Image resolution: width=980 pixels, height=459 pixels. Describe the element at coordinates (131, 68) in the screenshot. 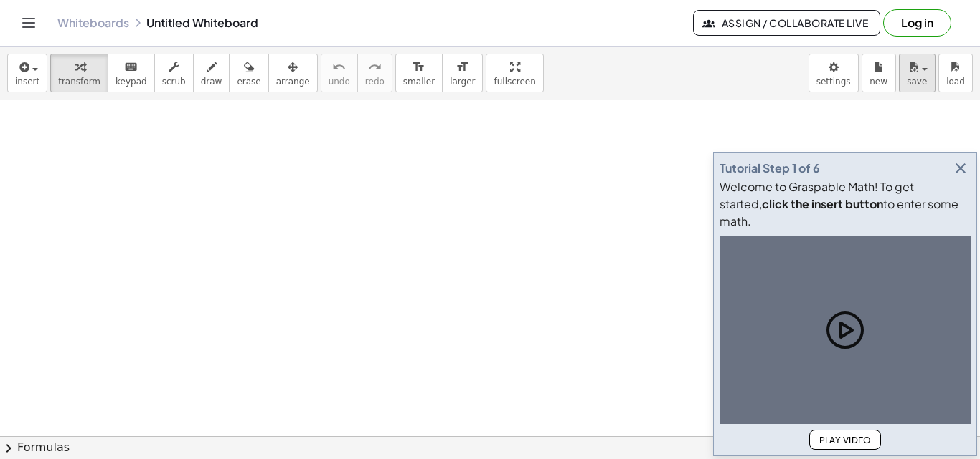

I see `i: keyboard` at that location.